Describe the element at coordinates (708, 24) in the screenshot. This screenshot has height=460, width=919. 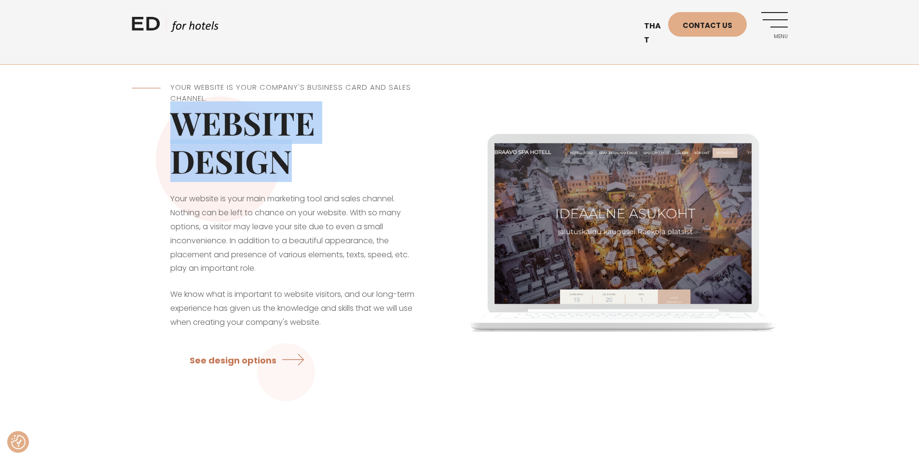
I see `a: Contact us` at that location.